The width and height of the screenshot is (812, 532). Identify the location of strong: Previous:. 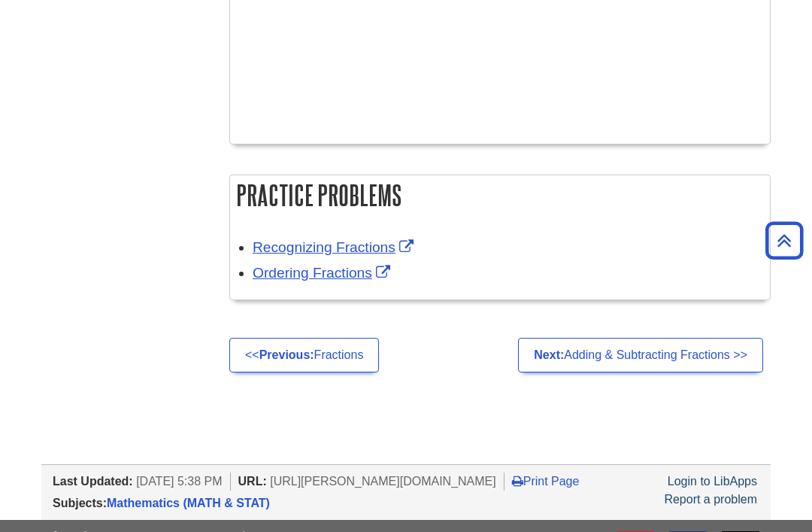
(287, 354).